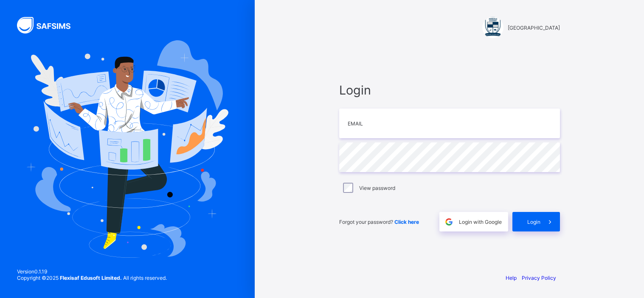  I want to click on span: Forgot your password?, so click(379, 221).